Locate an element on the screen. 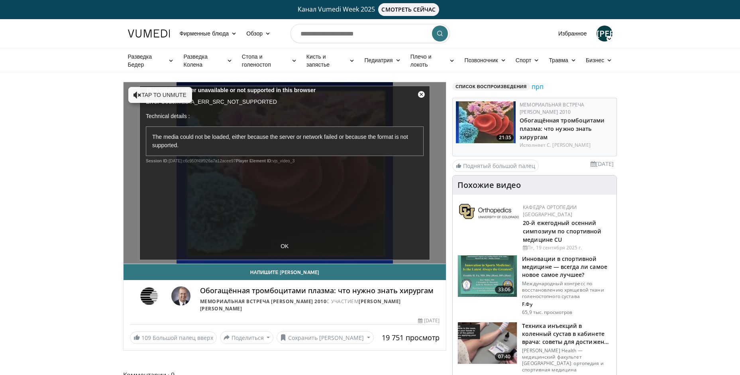  span: 21:35 is located at coordinates (505, 137).